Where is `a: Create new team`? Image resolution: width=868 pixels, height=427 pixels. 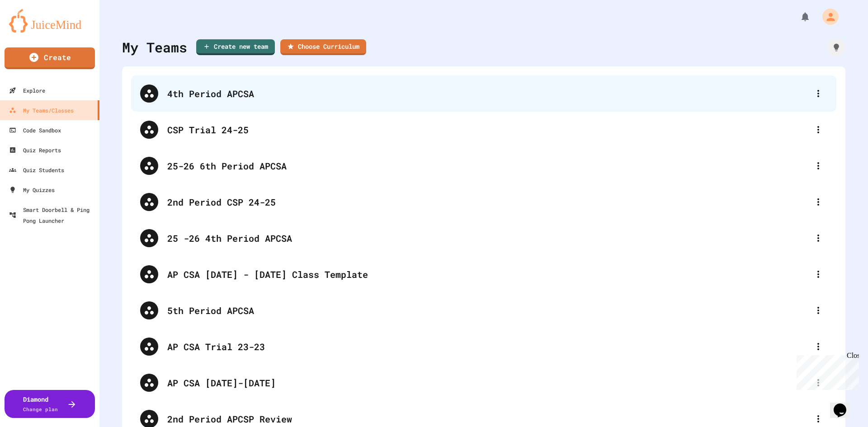 a: Create new team is located at coordinates (235, 47).